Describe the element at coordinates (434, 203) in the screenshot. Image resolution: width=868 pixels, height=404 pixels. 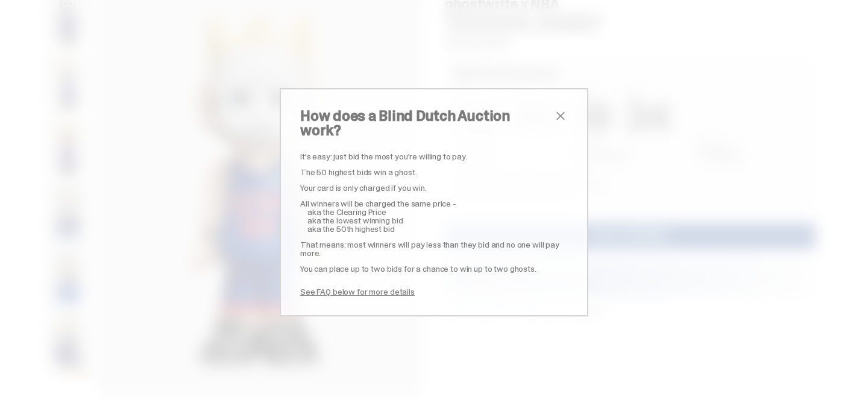
I see `p: All winners will be charged the same price -` at that location.